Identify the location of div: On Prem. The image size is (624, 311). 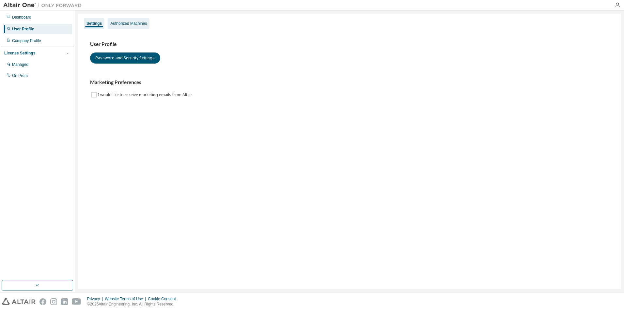
(20, 76).